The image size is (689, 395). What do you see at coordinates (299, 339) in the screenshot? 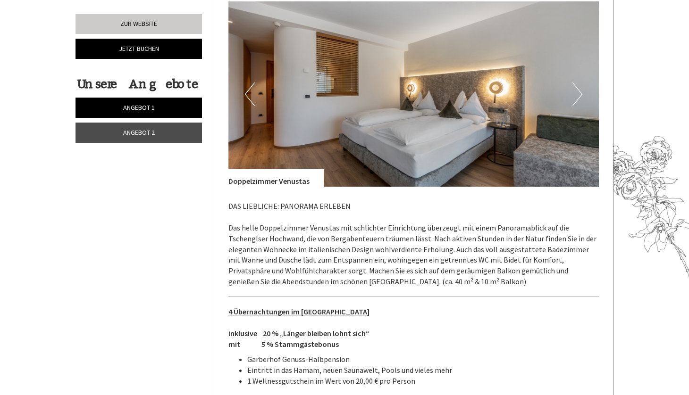
I see `strong: inklusive 20 % „Länger bleiben lohnt sich“ mit 5 % Stammgästebonus` at bounding box center [299, 339].